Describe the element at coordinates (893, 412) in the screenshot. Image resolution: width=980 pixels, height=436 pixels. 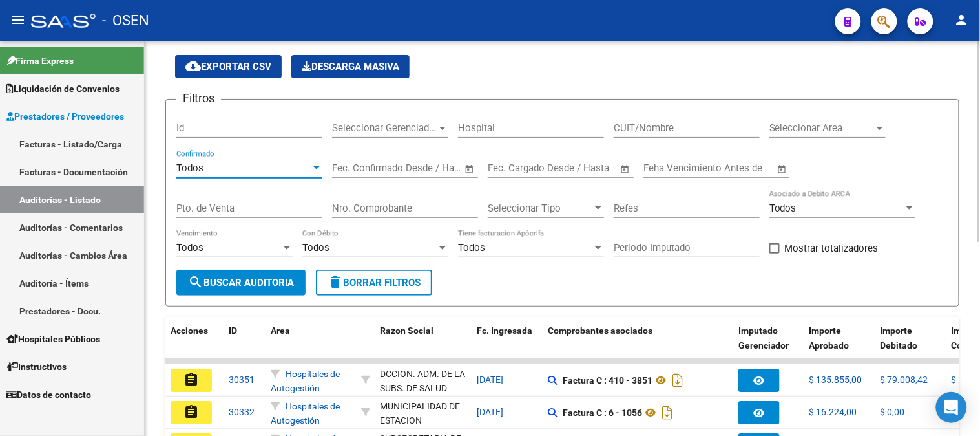
I see `span: $ 0,00` at that location.